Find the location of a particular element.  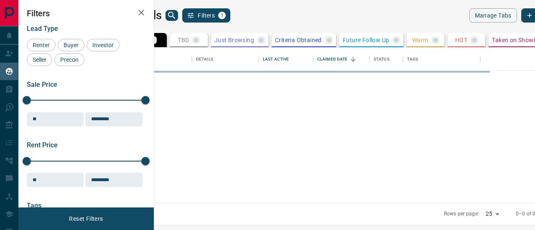

p: TBD is located at coordinates (183, 40).